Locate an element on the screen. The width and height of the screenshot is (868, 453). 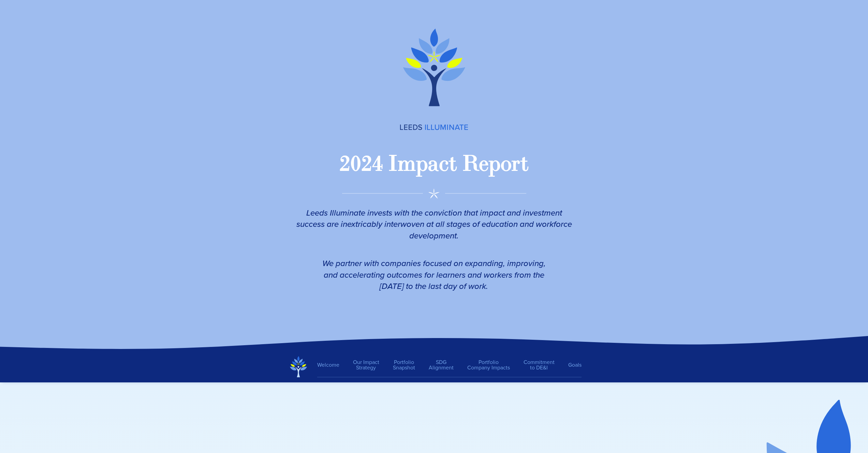
a: PortfolioSnapshot is located at coordinates (404, 365).